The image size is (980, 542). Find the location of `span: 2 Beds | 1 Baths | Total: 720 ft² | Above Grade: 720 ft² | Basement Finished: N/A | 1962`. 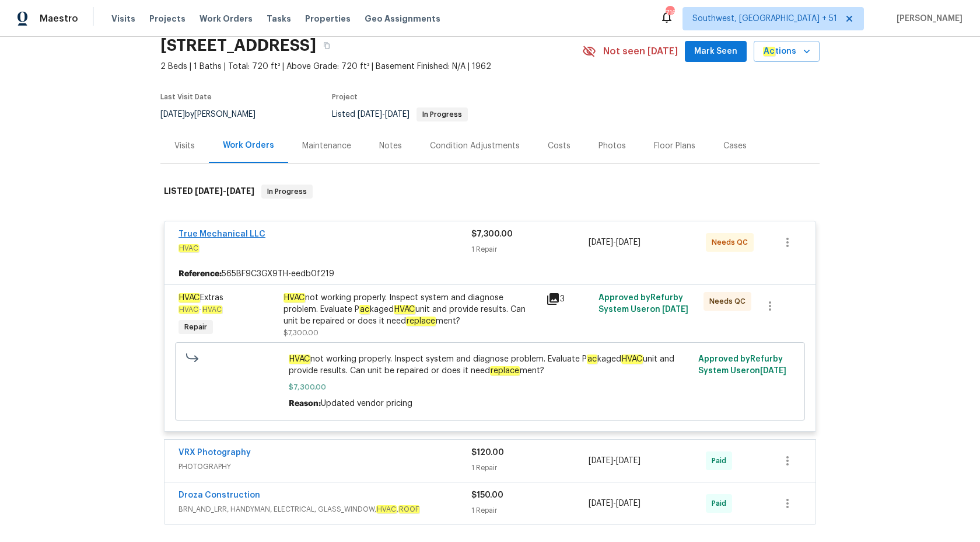

span: 2 Beds | 1 Baths | Total: 720 ft² | Above Grade: 720 ft² | Basement Finished: N/A | 1962 is located at coordinates (371, 66).